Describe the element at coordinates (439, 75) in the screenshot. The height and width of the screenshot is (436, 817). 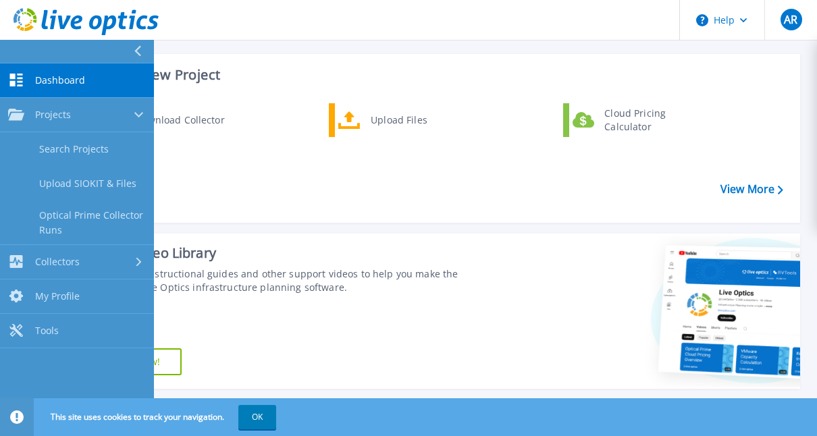
I see `h3: Start a New Project` at that location.